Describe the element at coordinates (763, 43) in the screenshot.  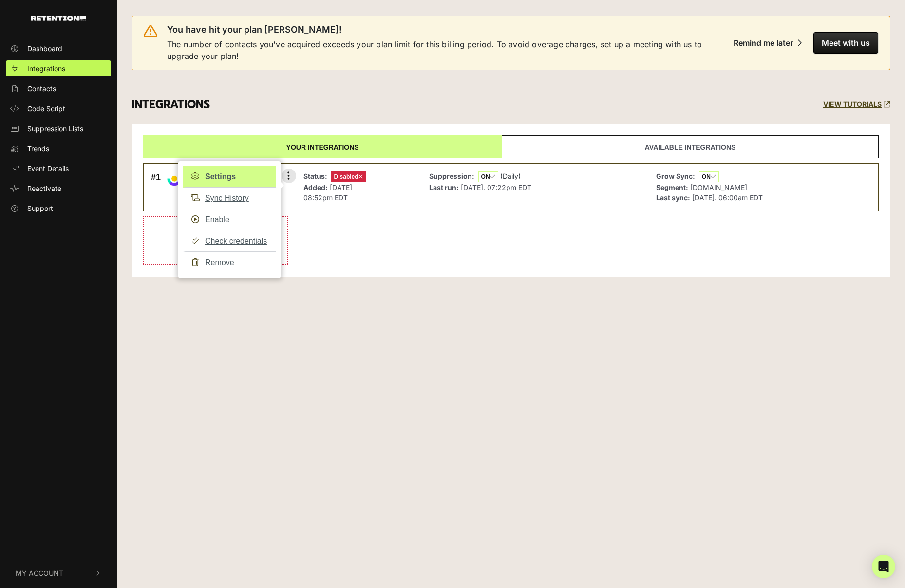
I see `div: Remind me later` at that location.